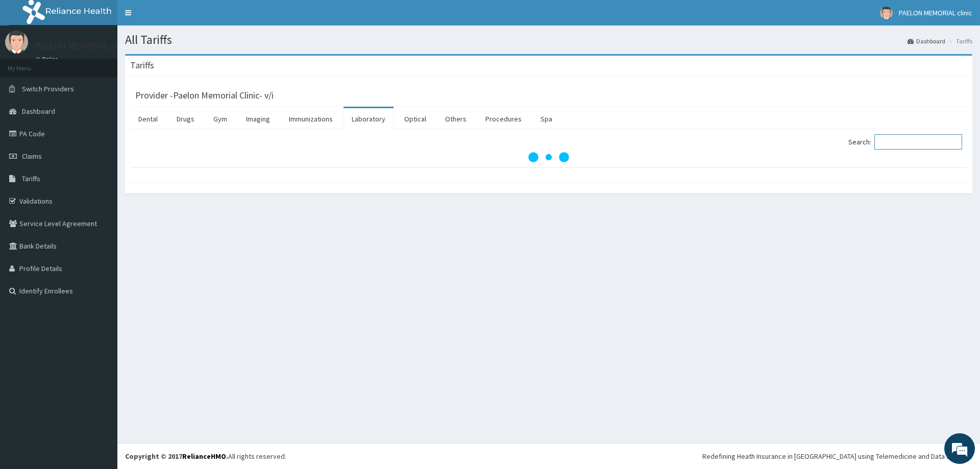 Image resolution: width=980 pixels, height=469 pixels. Describe the element at coordinates (148, 119) in the screenshot. I see `a: Dental` at that location.